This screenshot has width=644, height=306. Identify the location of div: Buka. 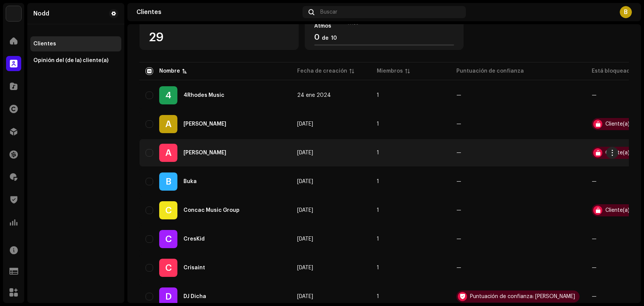
(190, 182).